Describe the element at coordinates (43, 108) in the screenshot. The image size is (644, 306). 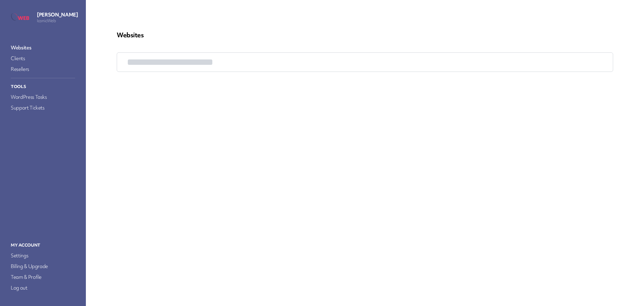
I see `a: Support Tickets` at that location.